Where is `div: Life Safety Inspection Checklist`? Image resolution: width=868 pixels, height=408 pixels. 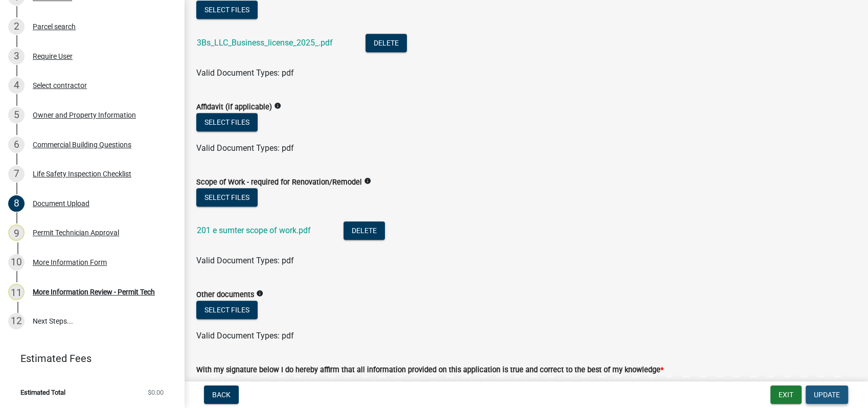 div: Life Safety Inspection Checklist is located at coordinates (82, 174).